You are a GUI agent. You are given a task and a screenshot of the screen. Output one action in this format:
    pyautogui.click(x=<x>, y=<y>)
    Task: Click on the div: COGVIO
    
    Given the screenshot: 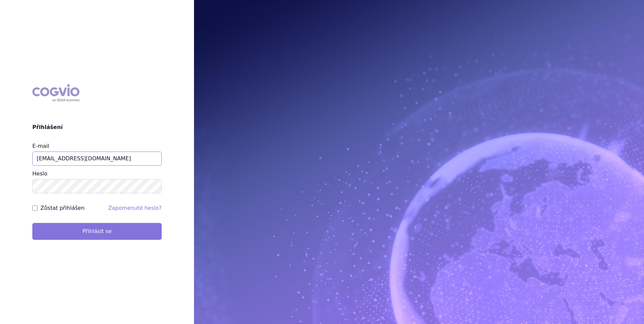 What is the action you would take?
    pyautogui.click(x=56, y=93)
    